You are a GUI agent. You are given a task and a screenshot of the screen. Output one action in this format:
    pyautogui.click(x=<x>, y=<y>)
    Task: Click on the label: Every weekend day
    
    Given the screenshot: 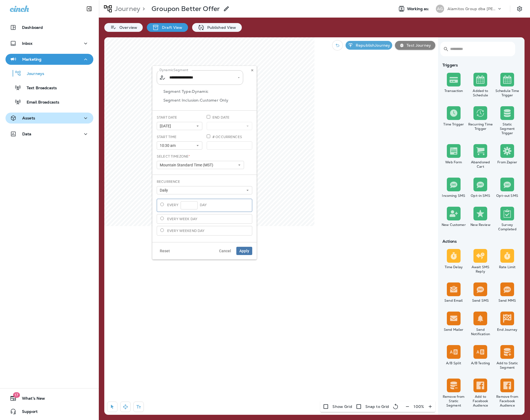 What is the action you would take?
    pyautogui.click(x=205, y=231)
    